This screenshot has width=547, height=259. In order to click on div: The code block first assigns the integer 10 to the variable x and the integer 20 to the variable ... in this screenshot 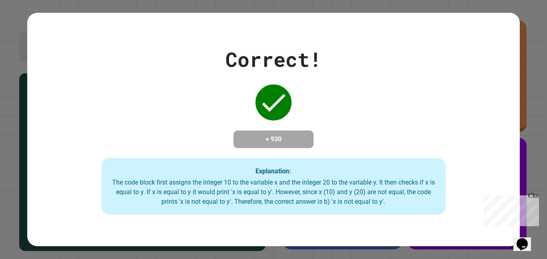, I will do `click(273, 192)`.